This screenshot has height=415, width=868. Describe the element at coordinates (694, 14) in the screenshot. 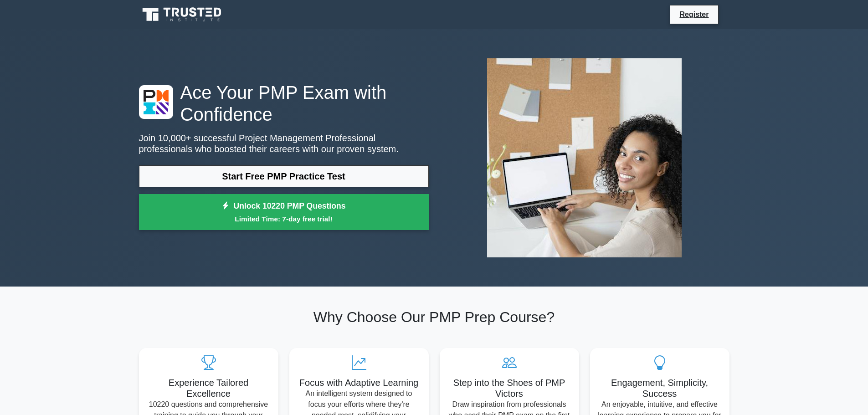

I see `a: Register` at that location.